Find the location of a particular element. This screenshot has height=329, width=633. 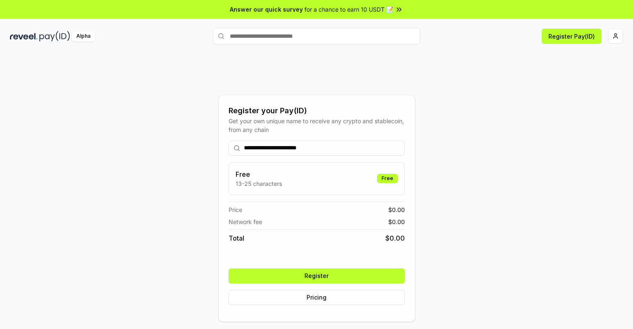

span: Answer our quick survey is located at coordinates (266, 9).